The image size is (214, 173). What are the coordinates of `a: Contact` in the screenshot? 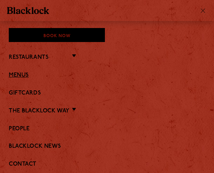 It's located at (107, 164).